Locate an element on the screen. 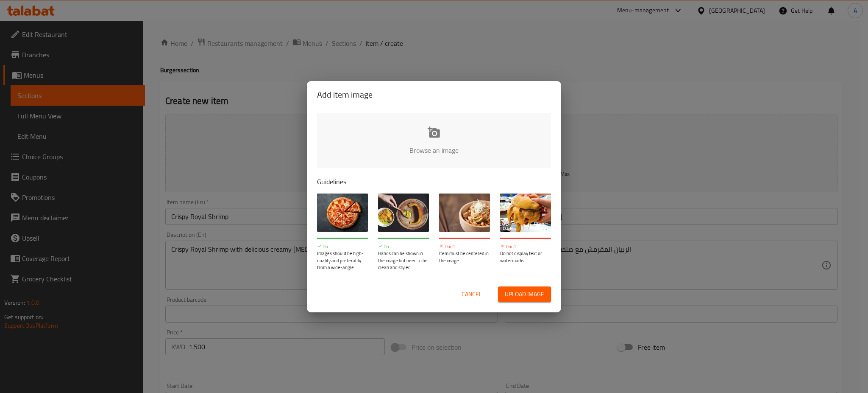 Image resolution: width=868 pixels, height=393 pixels. img: guide-img-1@3x.jpg is located at coordinates (342, 213).